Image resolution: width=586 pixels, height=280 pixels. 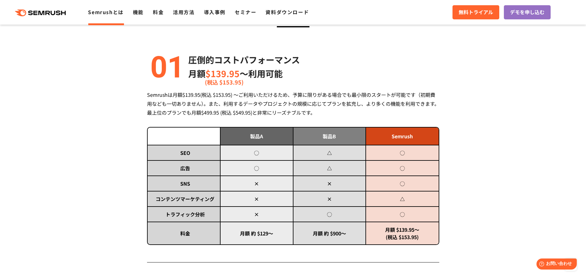 I want to click on td: 月額 約 $129～, so click(x=256, y=233).